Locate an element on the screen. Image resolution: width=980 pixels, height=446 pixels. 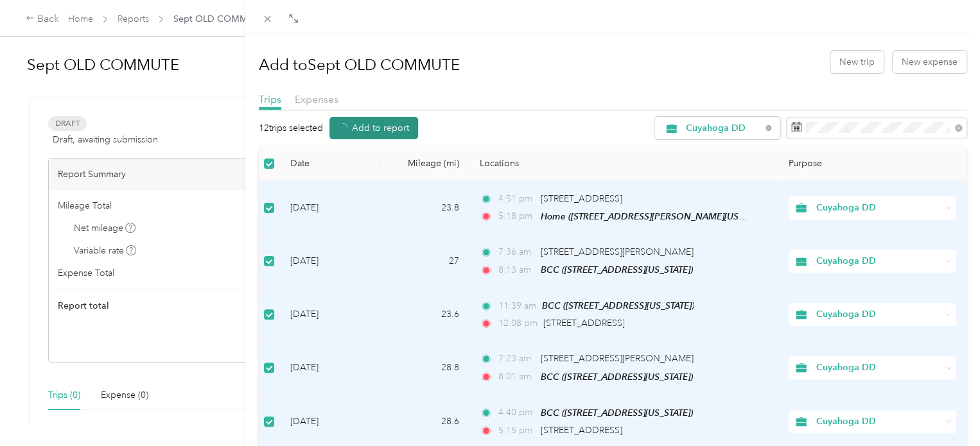
th: Locations is located at coordinates (623, 163).